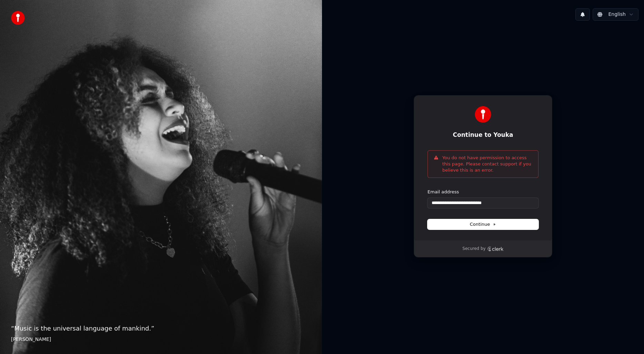 The height and width of the screenshot is (354, 644). What do you see at coordinates (487, 164) in the screenshot?
I see `p: You do not have permission to access this page. Please contact support if you believe this is an ...` at bounding box center [487, 164].